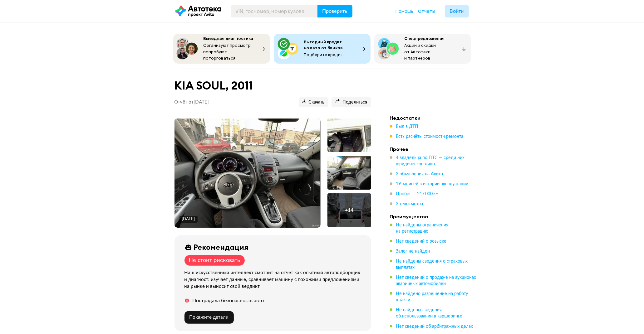  Describe the element at coordinates (410, 204) in the screenshot. I see `span: 2 техосмотра` at that location.